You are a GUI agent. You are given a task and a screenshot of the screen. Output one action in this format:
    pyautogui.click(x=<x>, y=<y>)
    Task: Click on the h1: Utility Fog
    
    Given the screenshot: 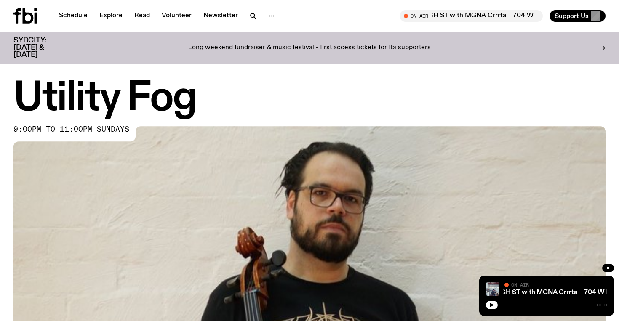 What is the action you would take?
    pyautogui.click(x=310, y=99)
    